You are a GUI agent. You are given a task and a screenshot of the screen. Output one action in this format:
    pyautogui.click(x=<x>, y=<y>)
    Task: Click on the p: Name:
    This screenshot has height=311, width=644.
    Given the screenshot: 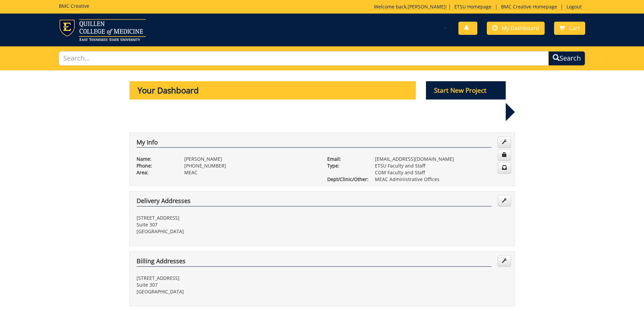 What is the action you would take?
    pyautogui.click(x=155, y=159)
    